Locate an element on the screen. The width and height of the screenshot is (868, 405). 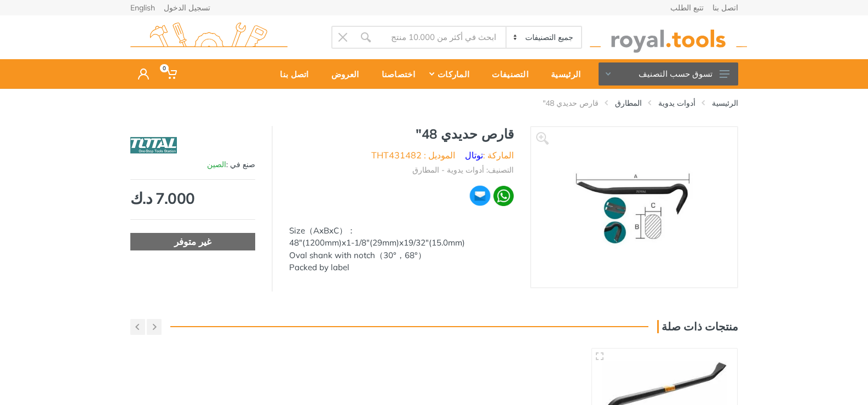
img: توتال is located at coordinates (154, 145).